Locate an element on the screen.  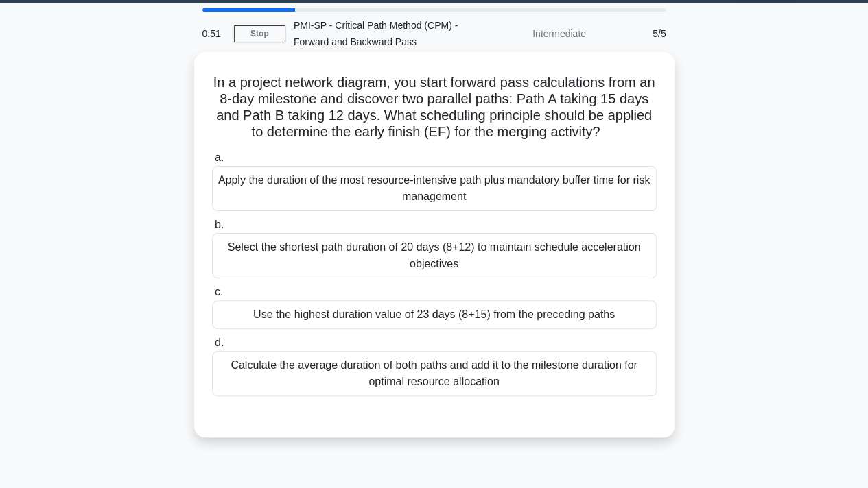
div: Calculate the average duration of both paths and add it to the milestone duration for optimal res... is located at coordinates (434, 374).